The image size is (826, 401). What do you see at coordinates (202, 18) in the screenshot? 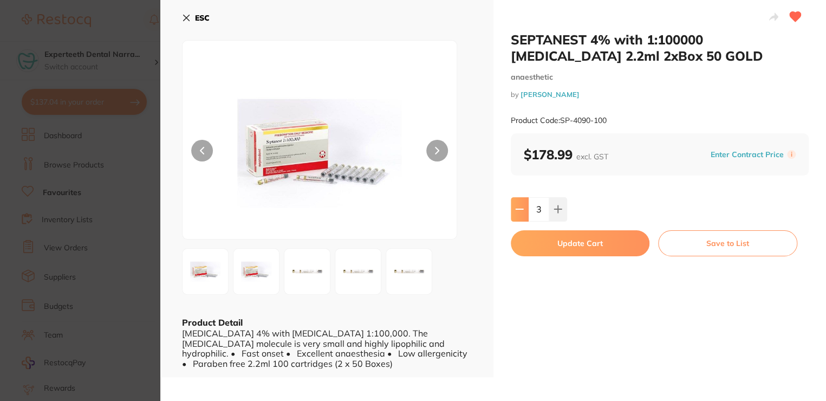
I see `b: ESC` at bounding box center [202, 18].